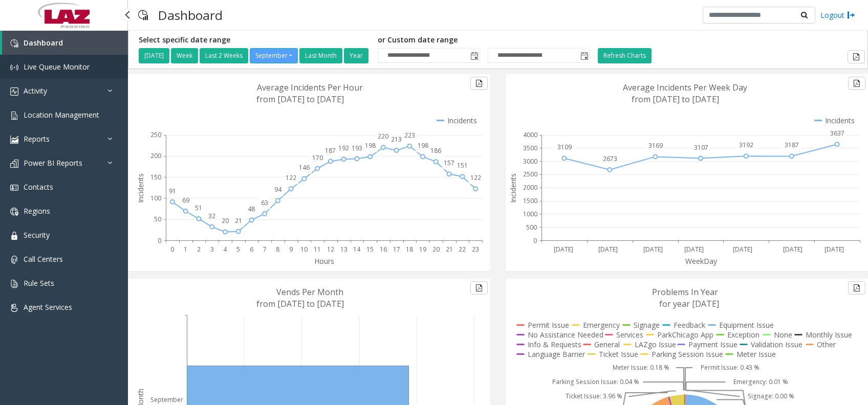 Image resolution: width=868 pixels, height=405 pixels. What do you see at coordinates (185, 249) in the screenshot?
I see `text: 1` at bounding box center [185, 249].